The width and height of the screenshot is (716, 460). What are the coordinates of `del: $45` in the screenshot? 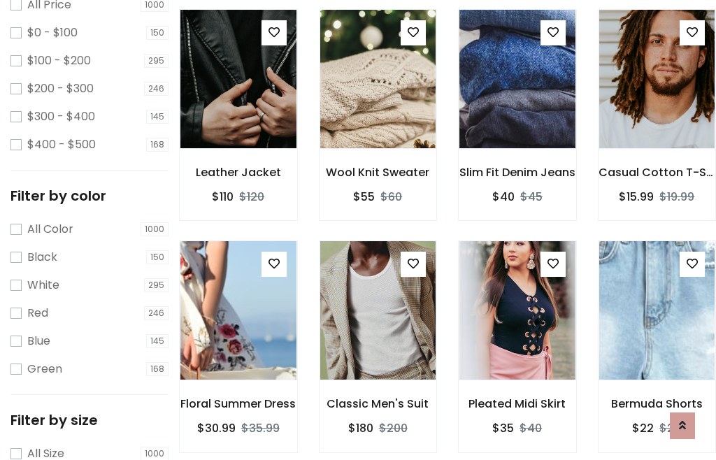 It's located at (531, 196).